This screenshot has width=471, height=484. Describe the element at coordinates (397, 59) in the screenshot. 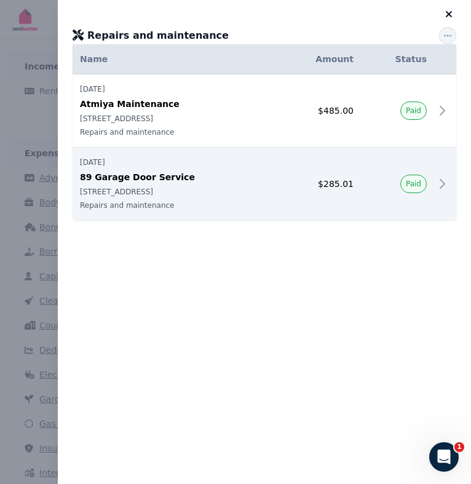

I see `th: Status` at that location.